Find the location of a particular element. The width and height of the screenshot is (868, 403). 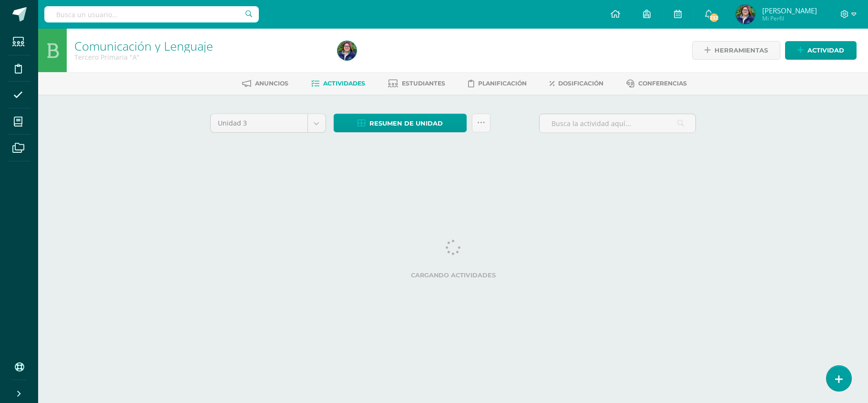

a: Herramientas is located at coordinates (736, 50).